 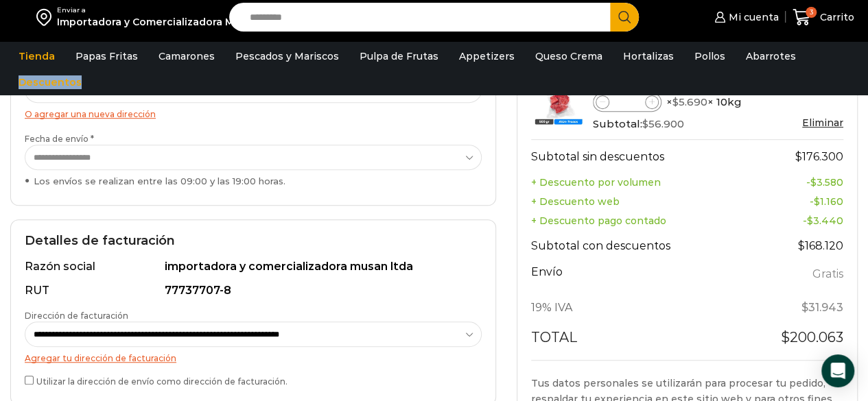 What do you see at coordinates (640, 342) in the screenshot?
I see `th: Total` at bounding box center [640, 342].